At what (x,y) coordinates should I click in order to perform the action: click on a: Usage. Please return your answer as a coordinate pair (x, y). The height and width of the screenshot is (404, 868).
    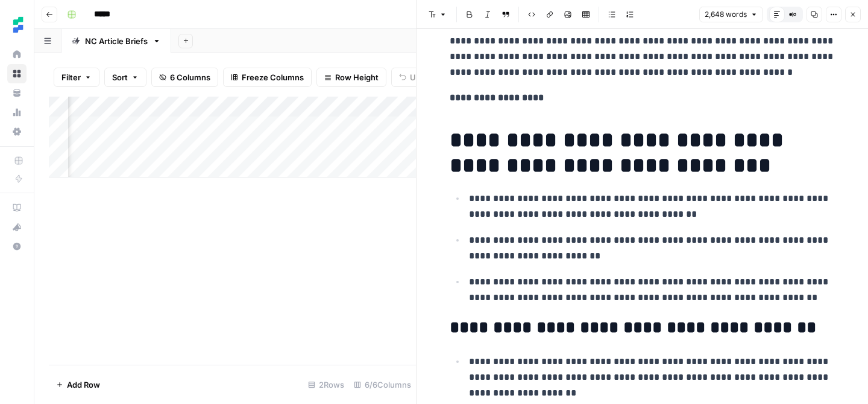
    Looking at the image, I should click on (17, 112).